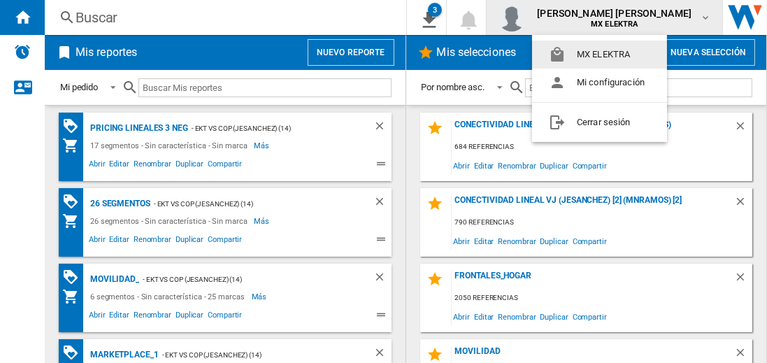 The width and height of the screenshot is (767, 363). I want to click on button: Cerrar sesión, so click(599, 122).